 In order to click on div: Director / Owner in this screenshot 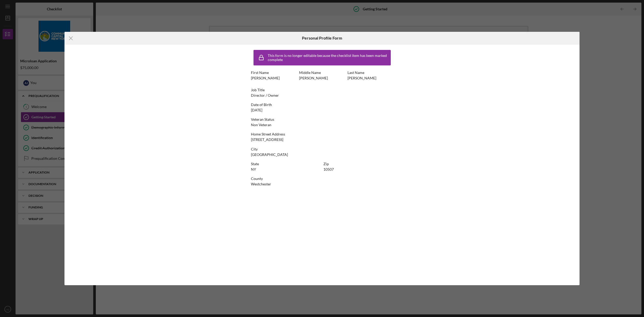, I will do `click(265, 95)`.